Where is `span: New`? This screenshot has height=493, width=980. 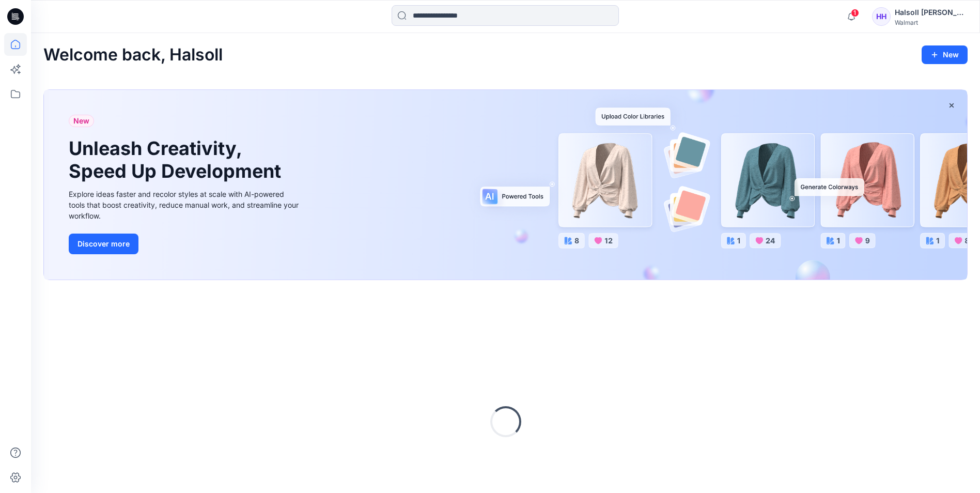
span: New is located at coordinates (81, 121).